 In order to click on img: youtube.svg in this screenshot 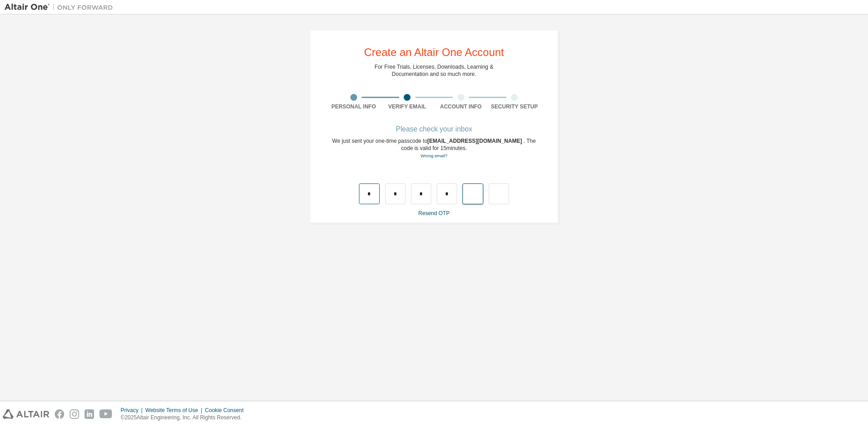, I will do `click(106, 414)`.